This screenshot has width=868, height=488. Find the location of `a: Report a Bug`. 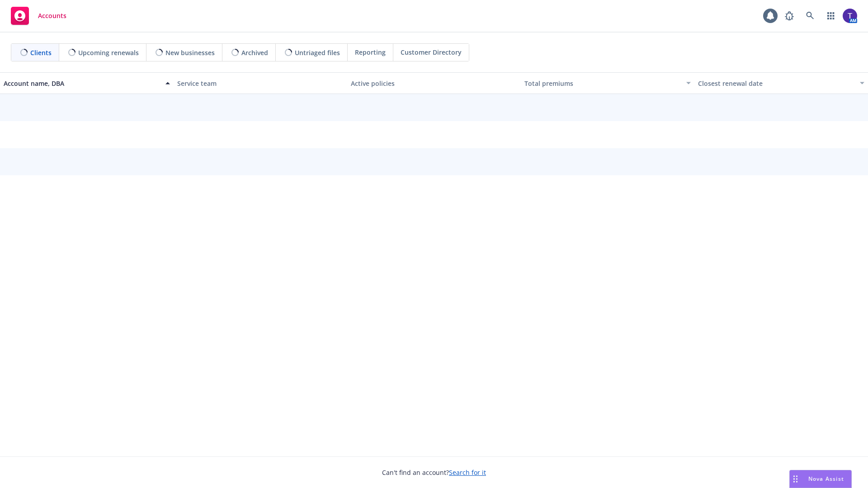

a: Report a Bug is located at coordinates (789, 15).